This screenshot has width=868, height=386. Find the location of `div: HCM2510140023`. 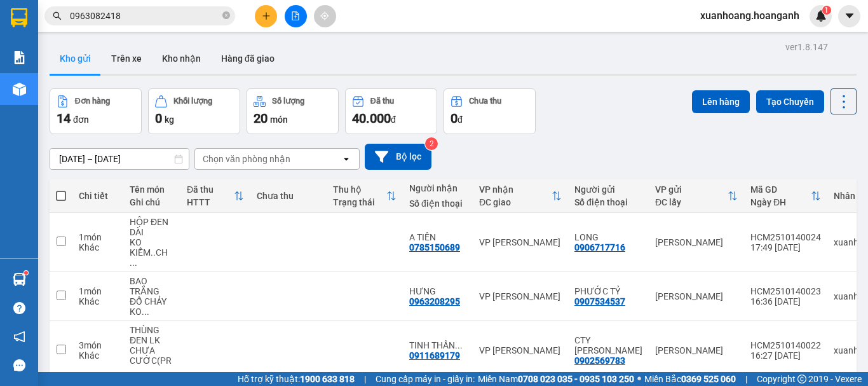

div: HCM2510140023 is located at coordinates (785, 291).